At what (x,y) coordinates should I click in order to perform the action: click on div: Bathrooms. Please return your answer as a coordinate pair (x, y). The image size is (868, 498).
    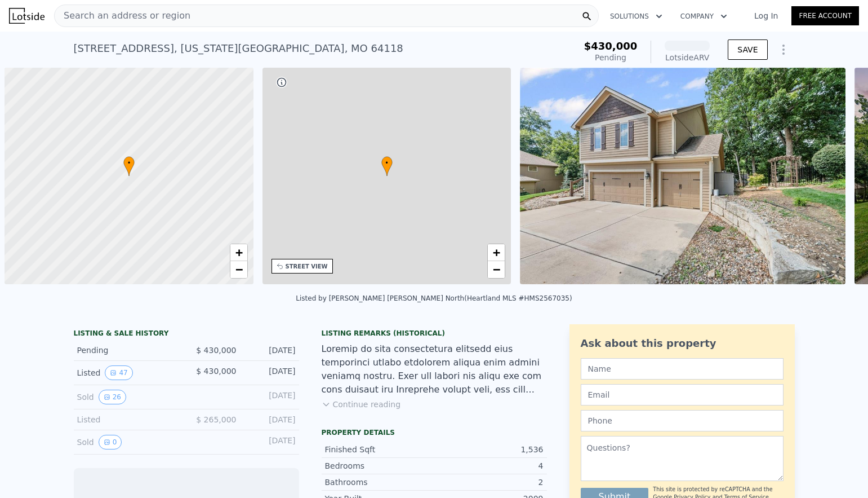
    Looking at the image, I should click on (379, 482).